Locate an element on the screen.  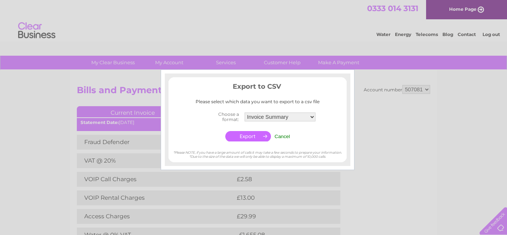
input: Cancel is located at coordinates (282, 136).